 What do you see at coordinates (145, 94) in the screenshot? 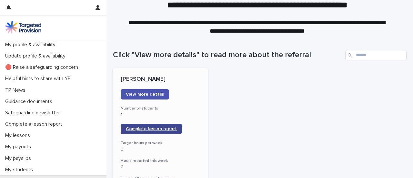
I see `a: View more details` at bounding box center [145, 94].